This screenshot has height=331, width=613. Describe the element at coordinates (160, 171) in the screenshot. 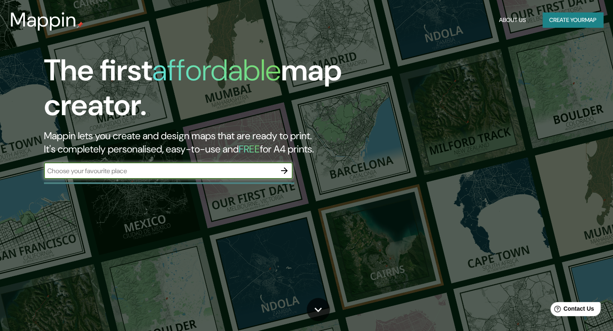

I see `input: Choose your favourite place` at that location.